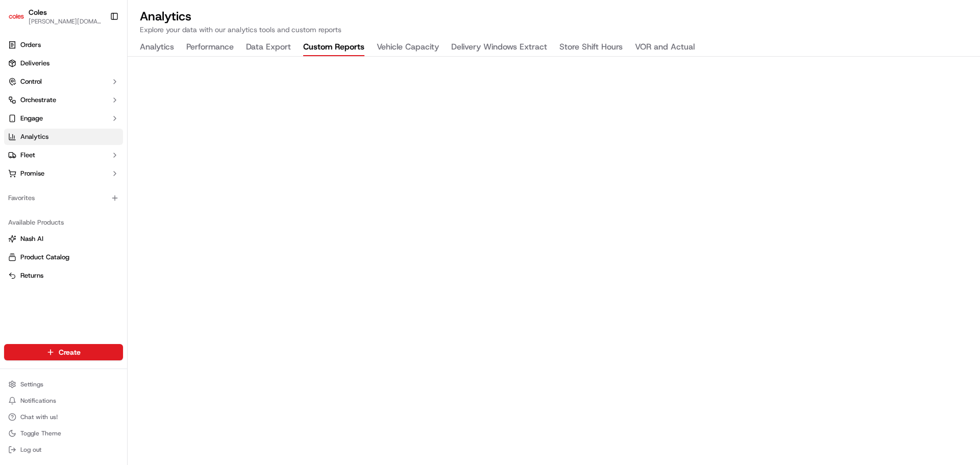 The height and width of the screenshot is (465, 980). Describe the element at coordinates (408, 47) in the screenshot. I see `button: Vehicle Capacity` at that location.